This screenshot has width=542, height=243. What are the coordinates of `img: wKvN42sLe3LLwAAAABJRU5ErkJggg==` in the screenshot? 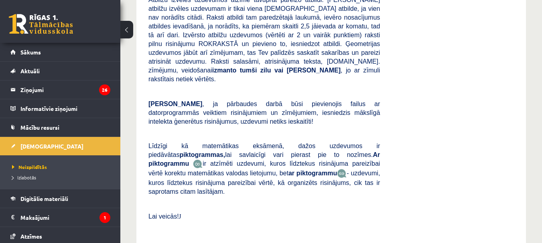 It's located at (342, 174).